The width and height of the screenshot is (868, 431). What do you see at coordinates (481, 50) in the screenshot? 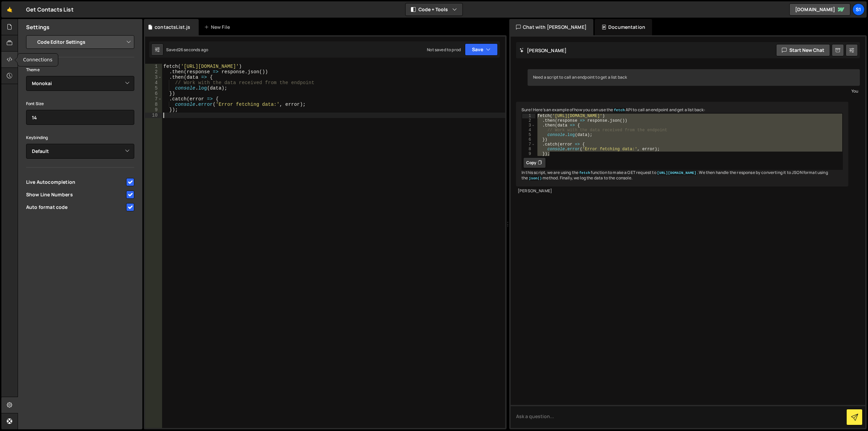
I see `button: Save` at bounding box center [481, 50].